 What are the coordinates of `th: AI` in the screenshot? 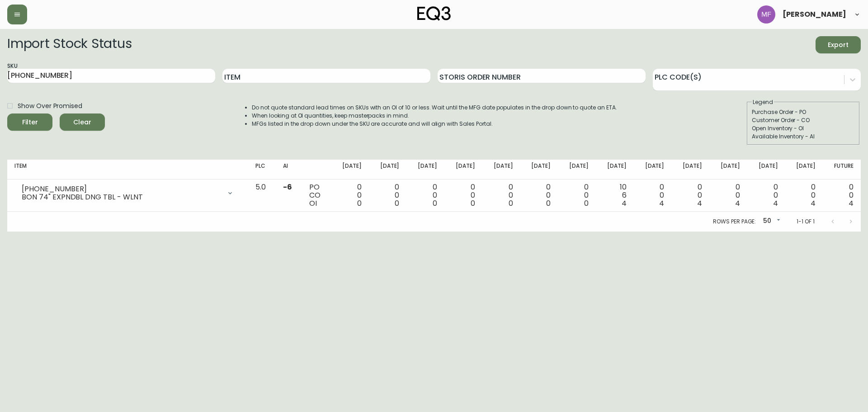 It's located at (289, 170).